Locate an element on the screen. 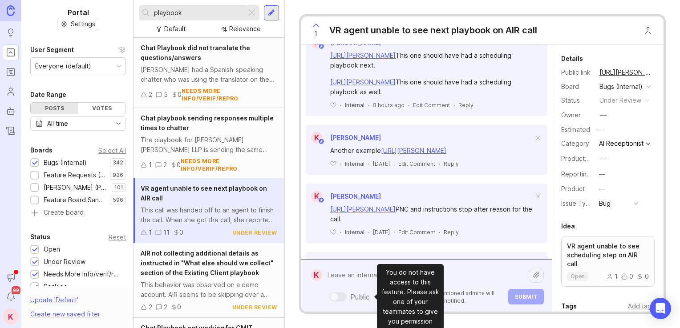  span: 8 hours ago is located at coordinates (388, 105).